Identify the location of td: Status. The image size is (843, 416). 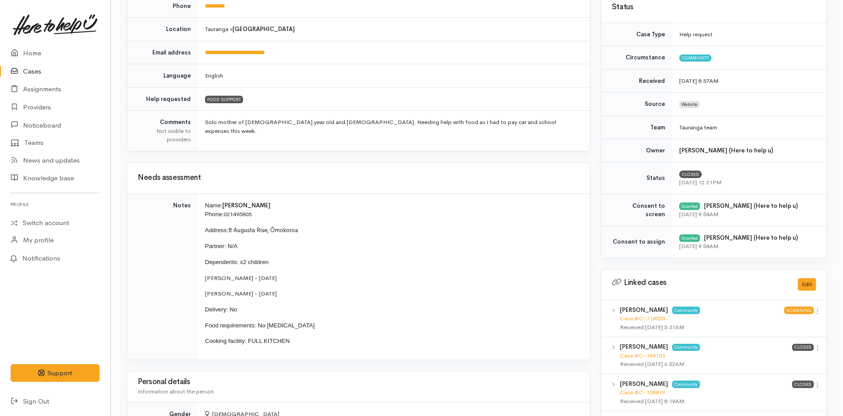
(636, 178).